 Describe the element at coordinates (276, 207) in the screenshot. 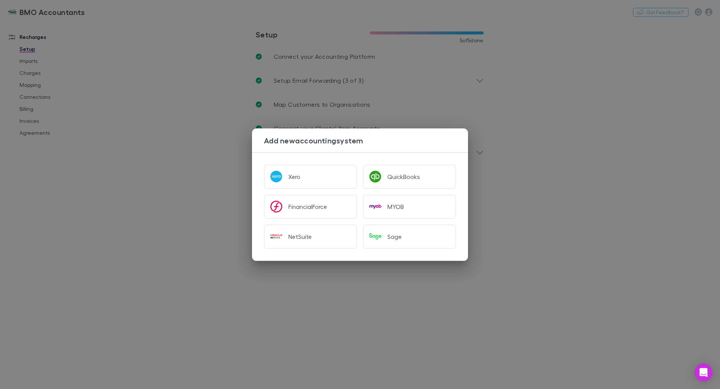

I see `img: FinancialForce's Logo` at that location.